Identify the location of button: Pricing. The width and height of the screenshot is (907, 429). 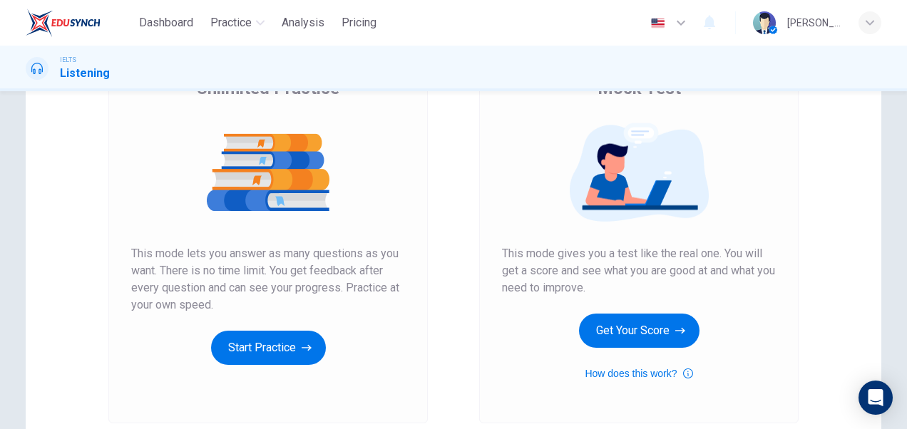
(359, 23).